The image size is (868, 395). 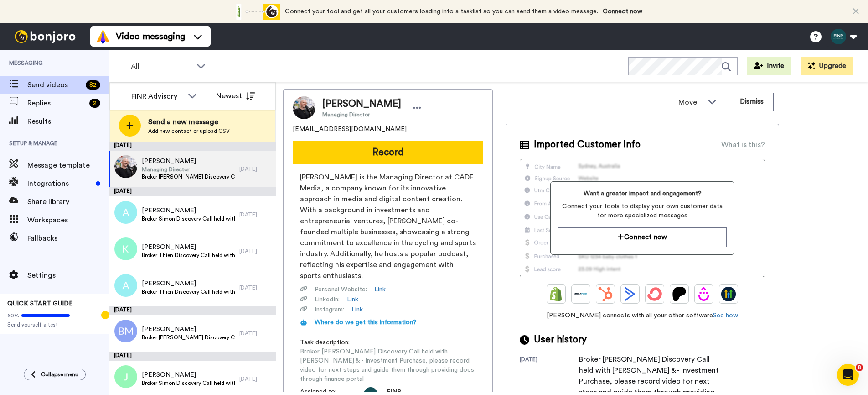 What do you see at coordinates (151, 36) in the screenshot?
I see `span: Video messaging` at bounding box center [151, 36].